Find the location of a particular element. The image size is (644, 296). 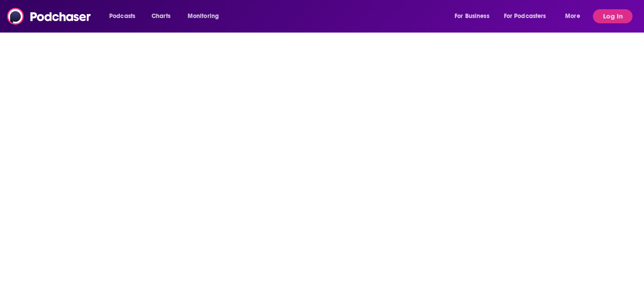

button: Log In is located at coordinates (613, 16).